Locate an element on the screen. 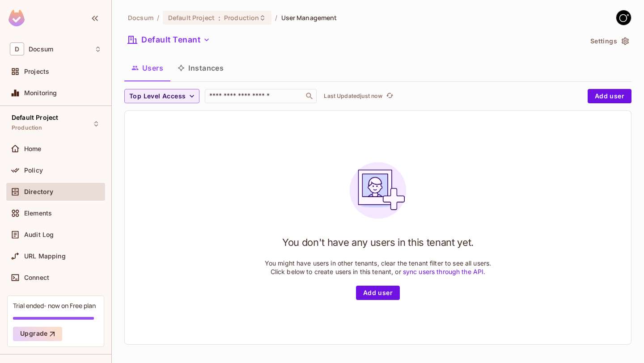 Image resolution: width=644 pixels, height=363 pixels. span: Audit Log is located at coordinates (39, 234).